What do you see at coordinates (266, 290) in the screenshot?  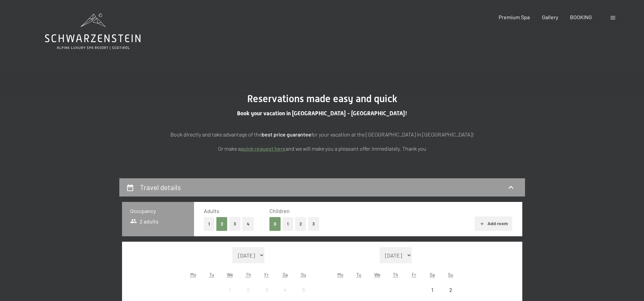 I see `div: Fri Oct 03 2025` at bounding box center [266, 290].